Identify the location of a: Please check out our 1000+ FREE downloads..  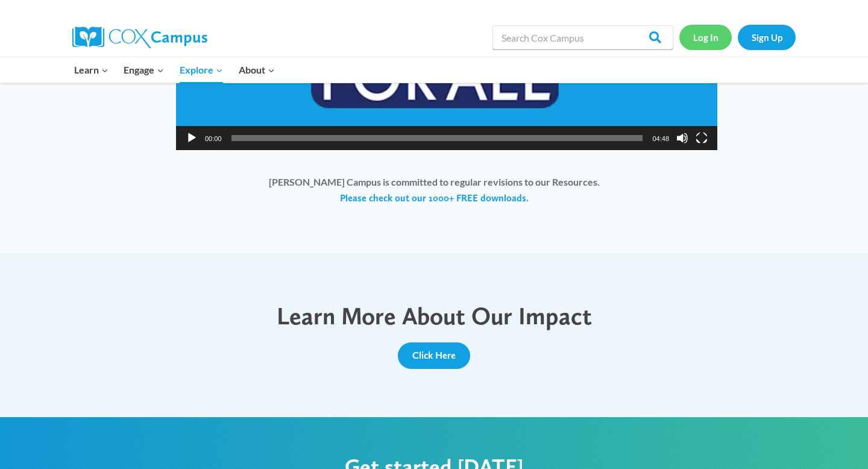
(434, 198).